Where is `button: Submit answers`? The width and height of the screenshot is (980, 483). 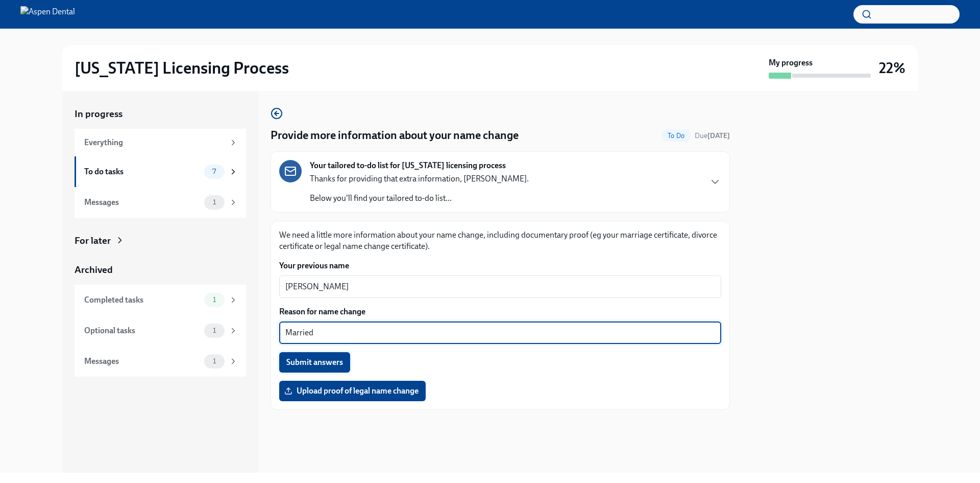 button: Submit answers is located at coordinates (315, 363).